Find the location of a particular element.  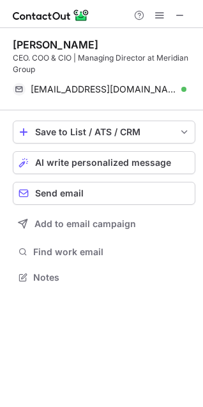

button: save-profile-one-click is located at coordinates (104, 132).